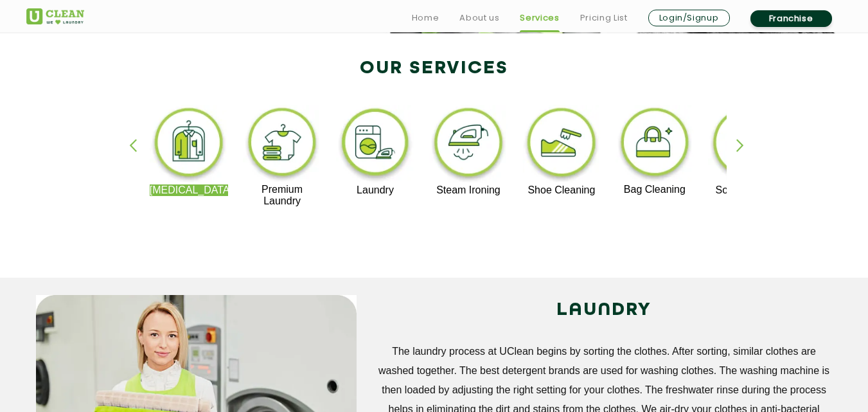  I want to click on img: laundry_cleaning_11zon.webp, so click(375, 145).